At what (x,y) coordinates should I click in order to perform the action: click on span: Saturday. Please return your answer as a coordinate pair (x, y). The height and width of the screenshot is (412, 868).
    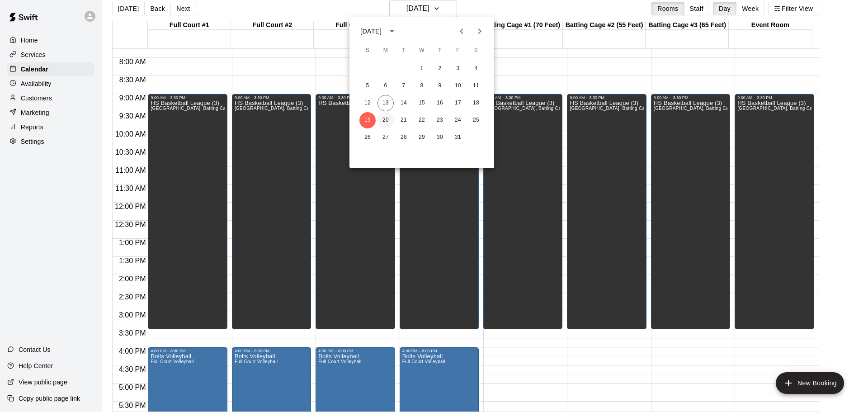
    Looking at the image, I should click on (476, 51).